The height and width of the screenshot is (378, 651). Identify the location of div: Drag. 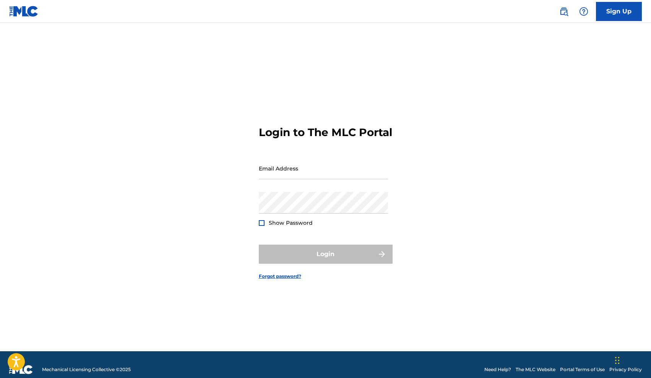
(617, 360).